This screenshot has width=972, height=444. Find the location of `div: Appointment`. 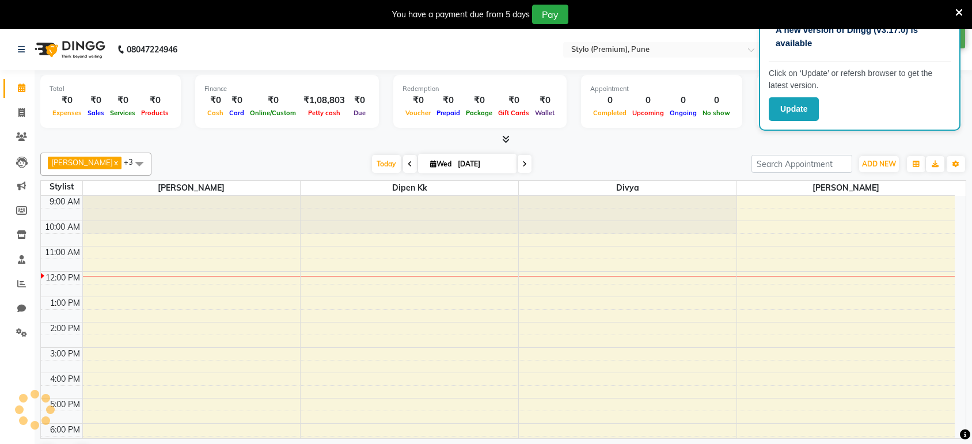

div: Appointment is located at coordinates (661, 89).